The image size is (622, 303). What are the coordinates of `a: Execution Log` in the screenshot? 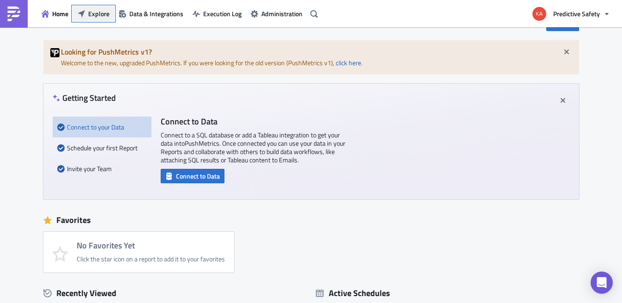 It's located at (217, 13).